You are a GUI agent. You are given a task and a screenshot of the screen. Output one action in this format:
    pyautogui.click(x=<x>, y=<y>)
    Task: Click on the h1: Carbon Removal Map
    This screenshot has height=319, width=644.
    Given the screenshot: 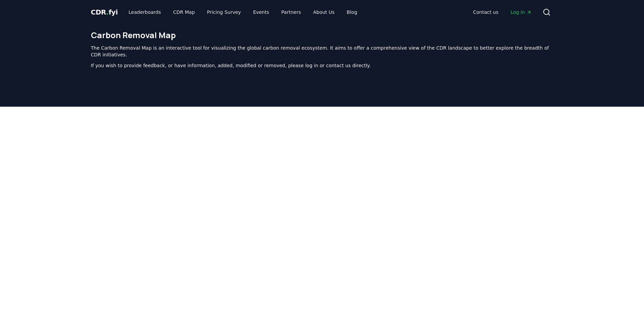 What is the action you would take?
    pyautogui.click(x=323, y=35)
    